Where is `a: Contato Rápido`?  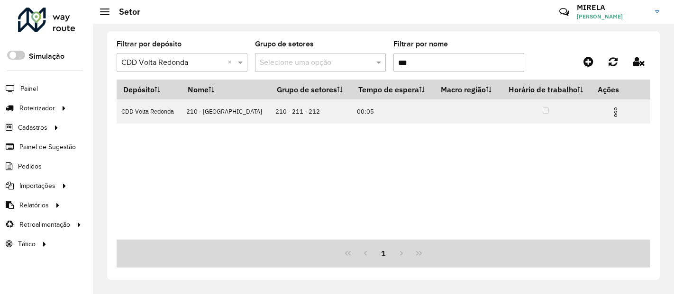
a: Contato Rápido is located at coordinates (564, 12).